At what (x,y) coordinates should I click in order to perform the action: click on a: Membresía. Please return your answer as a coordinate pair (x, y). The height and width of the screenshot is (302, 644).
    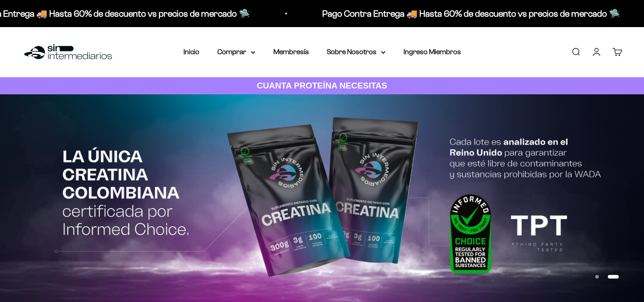
    Looking at the image, I should click on (291, 51).